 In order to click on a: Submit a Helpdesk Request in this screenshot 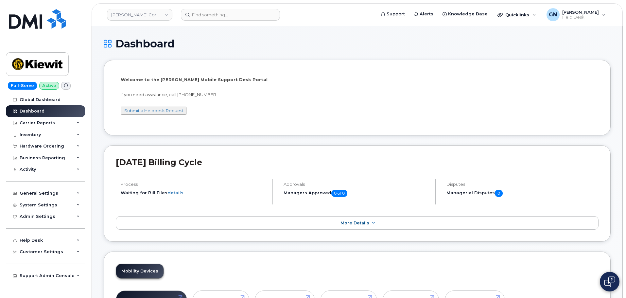, I will do `click(154, 110)`.